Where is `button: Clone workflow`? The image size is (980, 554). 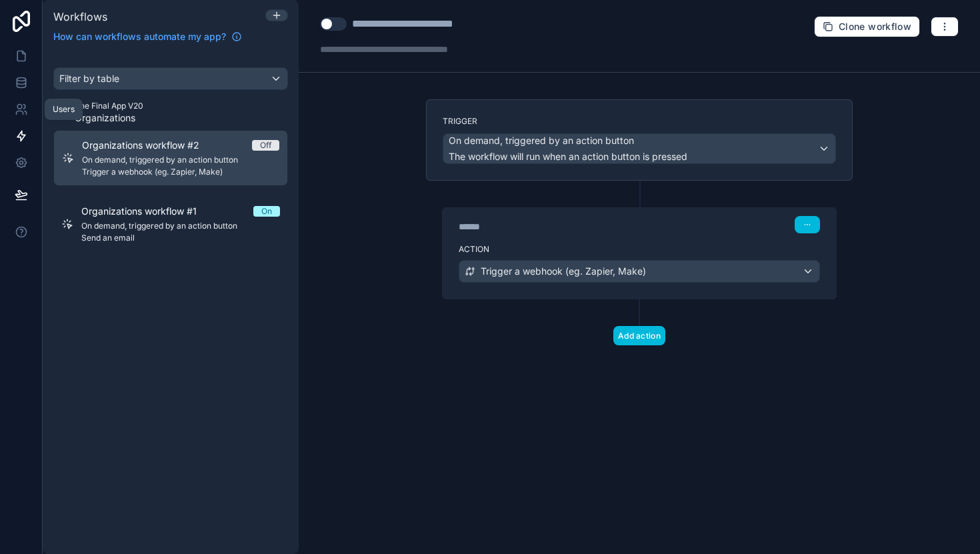
button: Clone workflow is located at coordinates (867, 27).